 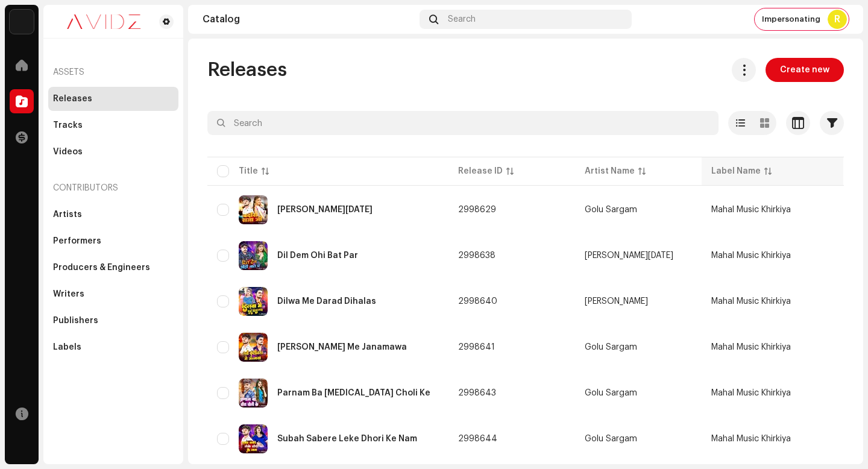 I want to click on div: Artist Name, so click(x=610, y=171).